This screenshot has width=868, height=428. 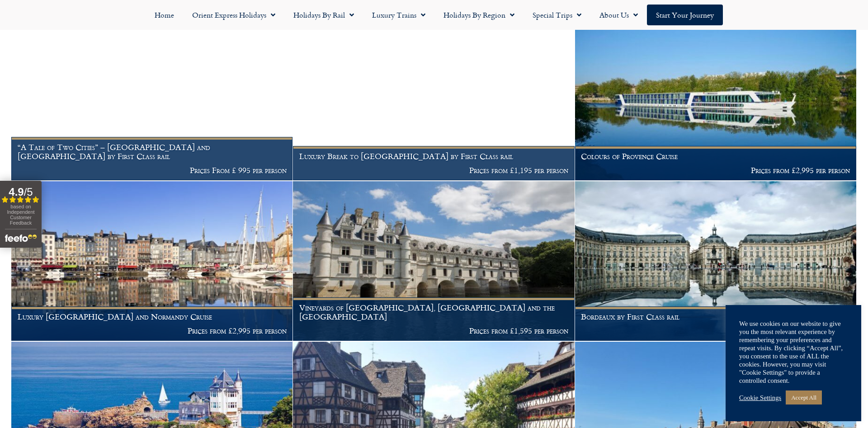 What do you see at coordinates (715, 317) in the screenshot?
I see `h1: Bordeaux by First Class rail` at bounding box center [715, 317].